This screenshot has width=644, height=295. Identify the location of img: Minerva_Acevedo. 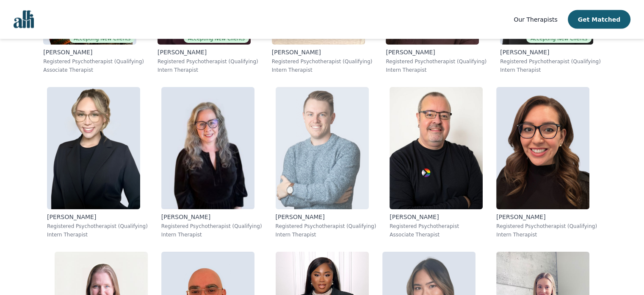
(543, 148).